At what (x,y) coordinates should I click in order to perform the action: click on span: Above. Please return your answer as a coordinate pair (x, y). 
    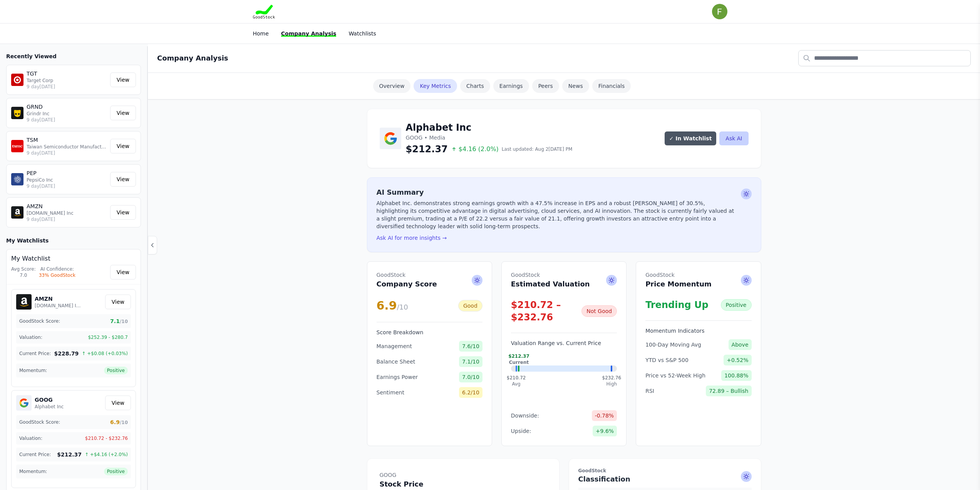
    Looking at the image, I should click on (740, 345).